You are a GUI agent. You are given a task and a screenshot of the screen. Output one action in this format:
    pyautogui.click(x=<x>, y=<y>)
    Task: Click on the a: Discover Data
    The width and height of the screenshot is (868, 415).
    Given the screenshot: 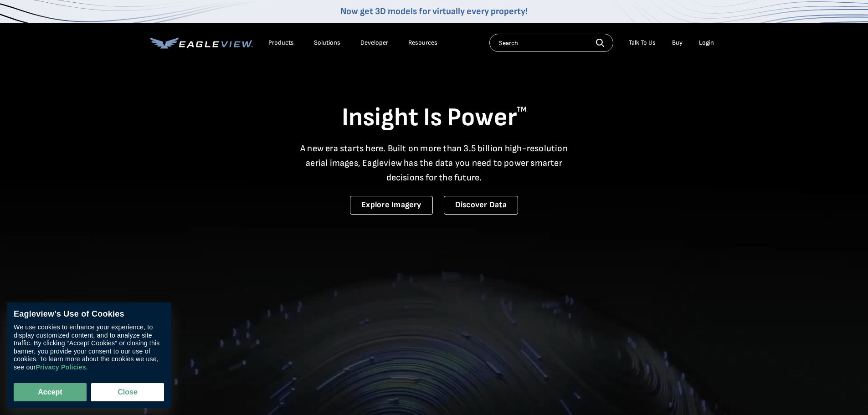 What is the action you would take?
    pyautogui.click(x=481, y=205)
    